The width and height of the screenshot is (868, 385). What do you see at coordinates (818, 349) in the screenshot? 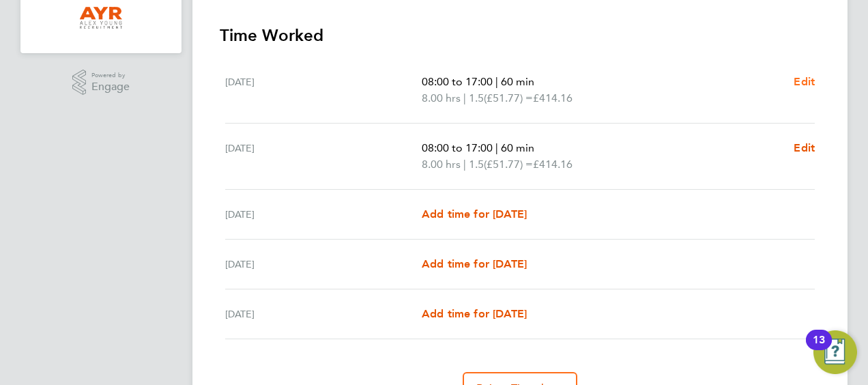
I see `div: 13` at bounding box center [818, 349].